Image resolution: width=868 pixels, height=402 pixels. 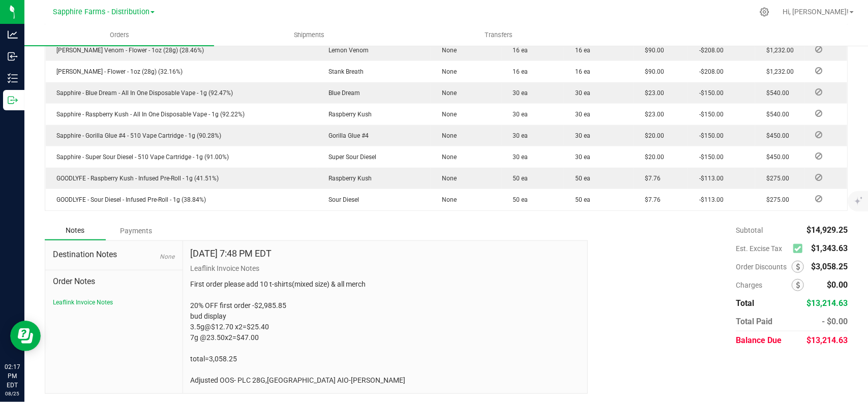 I want to click on span: $3,058.25, so click(x=829, y=267).